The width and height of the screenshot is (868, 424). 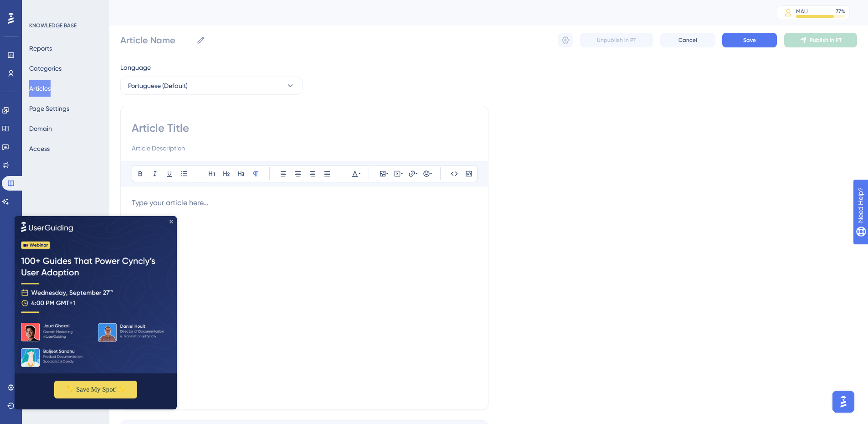 What do you see at coordinates (39, 8) in the screenshot?
I see `span: Need Help?` at bounding box center [39, 8].